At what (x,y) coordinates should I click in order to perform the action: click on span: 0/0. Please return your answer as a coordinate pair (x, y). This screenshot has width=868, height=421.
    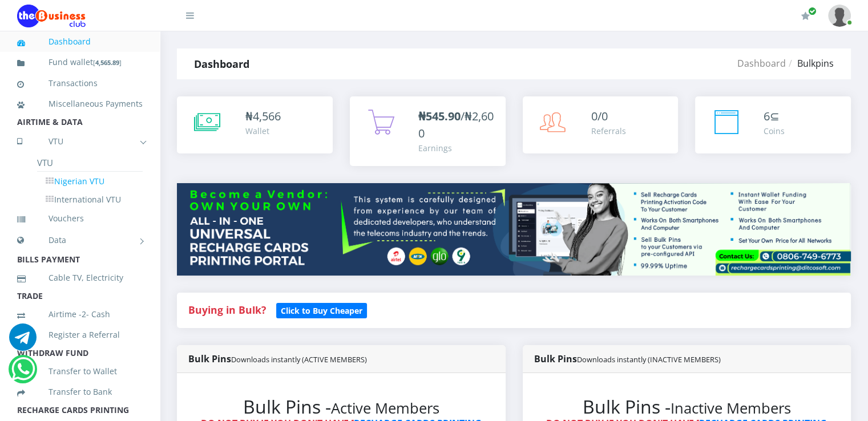
    Looking at the image, I should click on (600, 116).